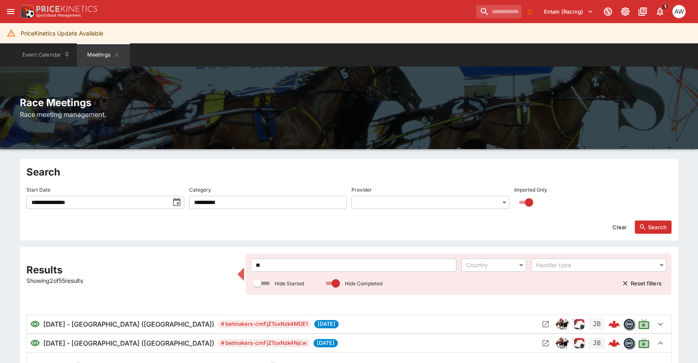 Image resolution: width=698 pixels, height=363 pixels. What do you see at coordinates (626, 12) in the screenshot?
I see `button: Toggle light/dark mode` at bounding box center [626, 12].